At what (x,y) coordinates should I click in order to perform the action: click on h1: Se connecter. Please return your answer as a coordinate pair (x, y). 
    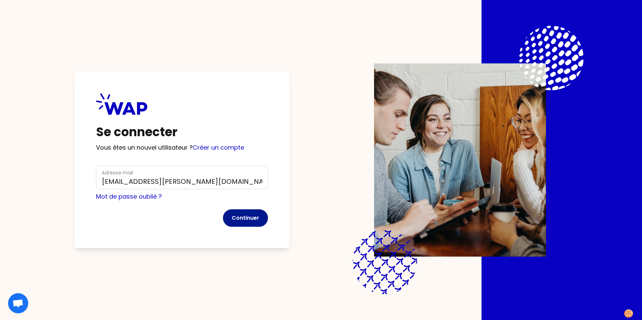
    Looking at the image, I should click on (182, 132).